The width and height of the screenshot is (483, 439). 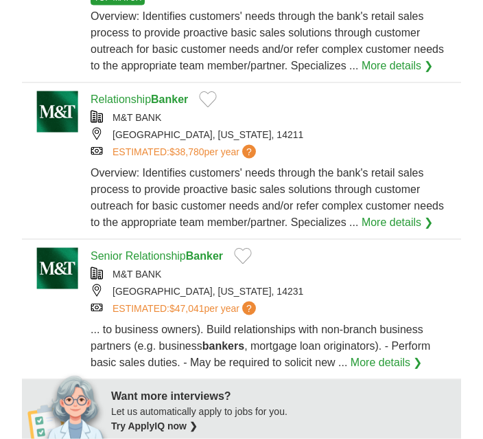 What do you see at coordinates (187, 308) in the screenshot?
I see `span: $47,041` at bounding box center [187, 308].